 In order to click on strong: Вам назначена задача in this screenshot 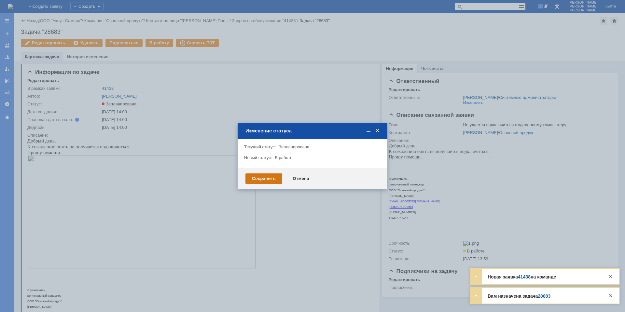, I will do `click(519, 296)`.